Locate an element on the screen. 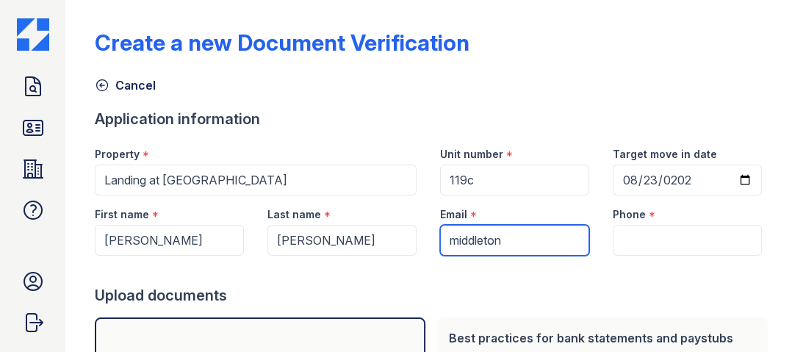  label: Email is located at coordinates (453, 215).